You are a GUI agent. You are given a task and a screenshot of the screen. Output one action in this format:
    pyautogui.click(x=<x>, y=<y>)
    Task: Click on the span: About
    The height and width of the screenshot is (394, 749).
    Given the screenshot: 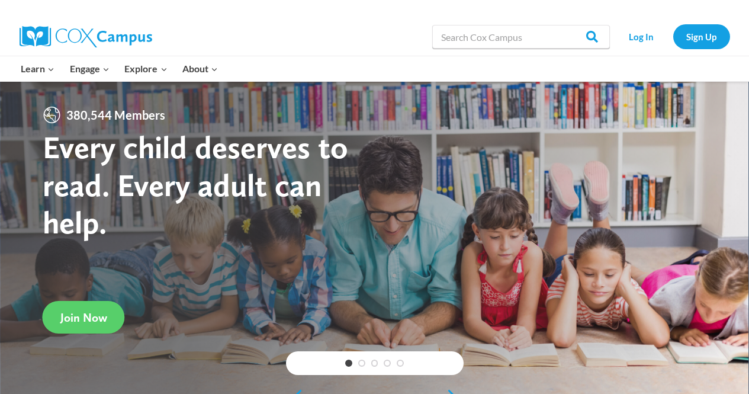 What is the action you would take?
    pyautogui.click(x=200, y=69)
    